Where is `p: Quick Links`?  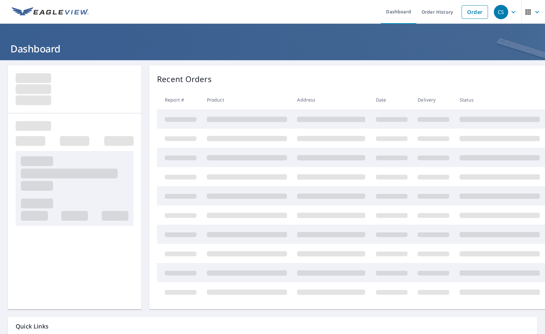 p: Quick Links is located at coordinates (272, 326).